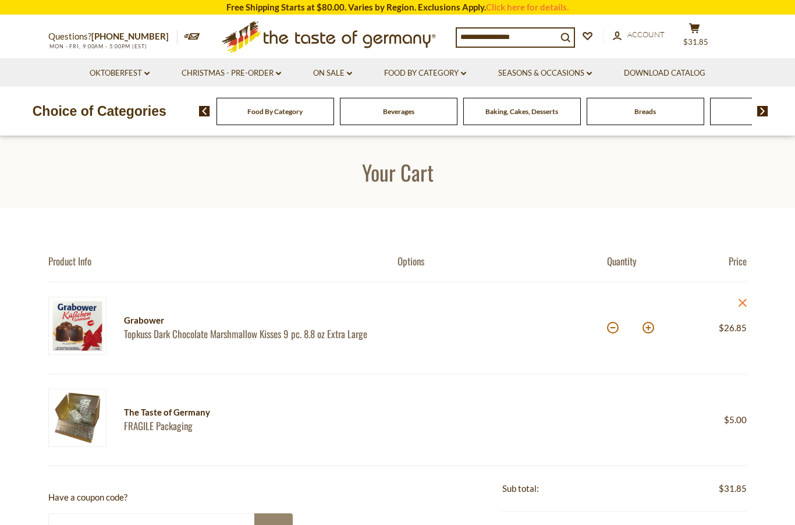  Describe the element at coordinates (332, 73) in the screenshot. I see `a: On Sale` at that location.